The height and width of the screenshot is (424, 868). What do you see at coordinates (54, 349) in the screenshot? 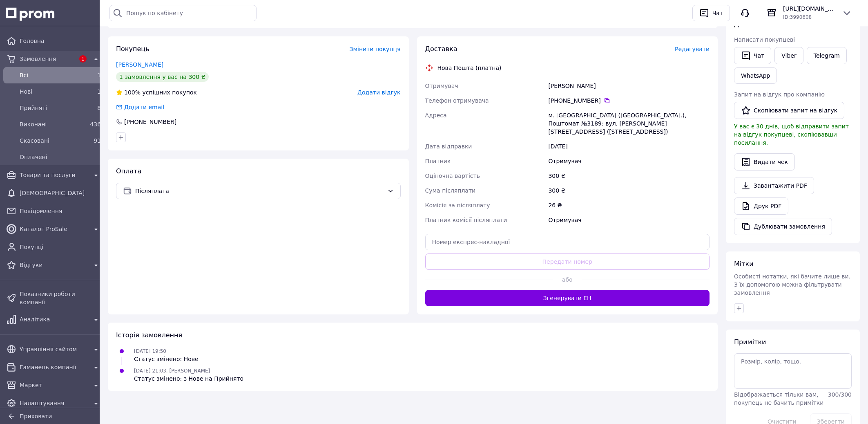
I see `span: Управління сайтом` at bounding box center [54, 349].